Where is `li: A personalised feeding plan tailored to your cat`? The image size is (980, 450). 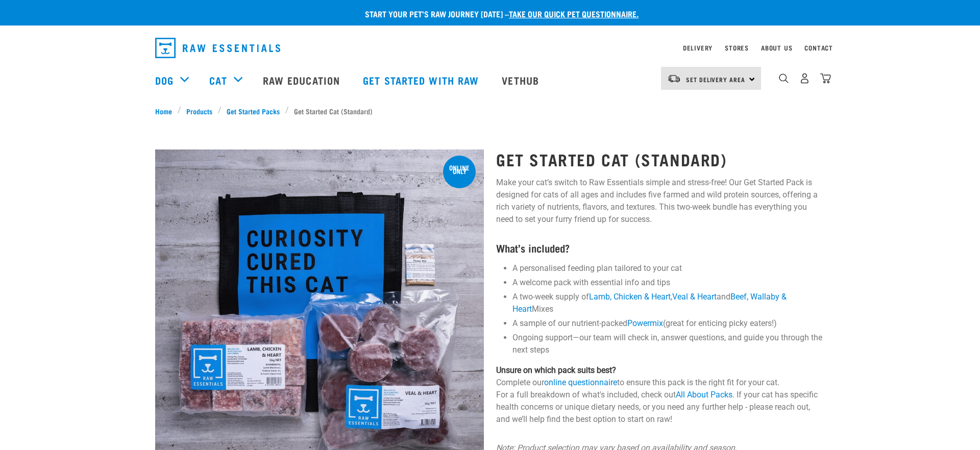
li: A personalised feeding plan tailored to your cat is located at coordinates (668, 268).